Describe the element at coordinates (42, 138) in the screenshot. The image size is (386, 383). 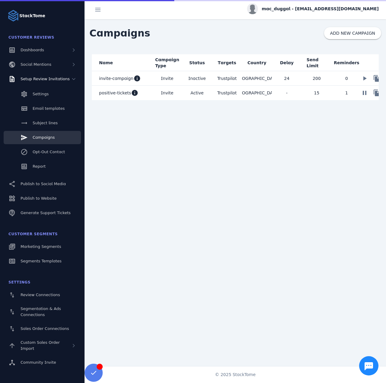
I see `a: Campaigns` at that location.